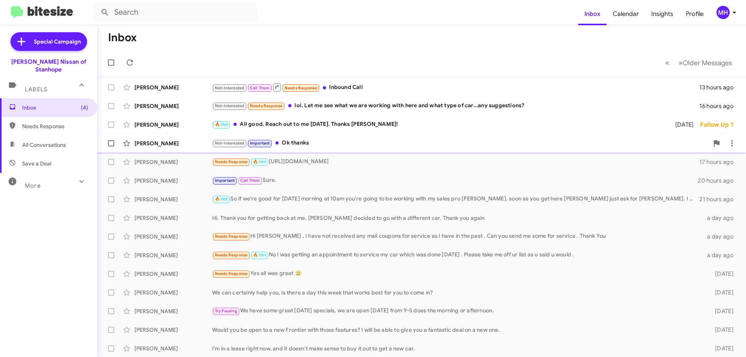 This screenshot has height=357, width=746. Describe the element at coordinates (662, 14) in the screenshot. I see `span: Insights` at that location.